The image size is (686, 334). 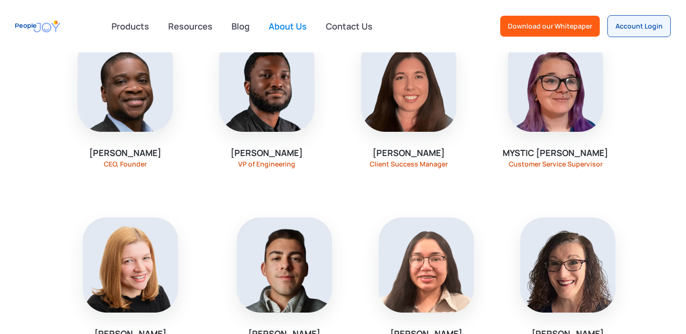 What do you see at coordinates (125, 164) in the screenshot?
I see `div: CEO, Founder` at bounding box center [125, 164].